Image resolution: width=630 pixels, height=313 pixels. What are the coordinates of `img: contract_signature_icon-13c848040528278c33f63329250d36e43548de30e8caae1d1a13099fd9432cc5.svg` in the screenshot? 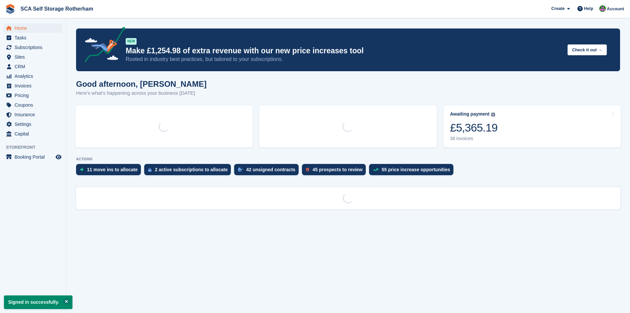 It's located at (240, 169).